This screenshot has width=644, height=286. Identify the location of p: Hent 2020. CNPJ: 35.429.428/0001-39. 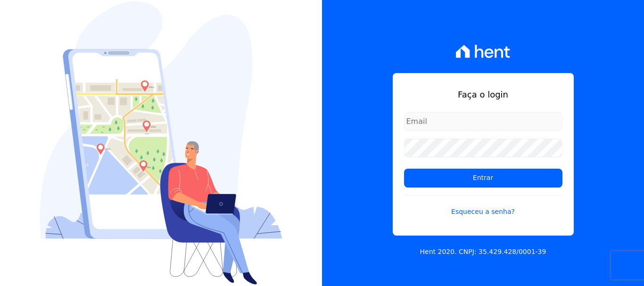
(483, 252).